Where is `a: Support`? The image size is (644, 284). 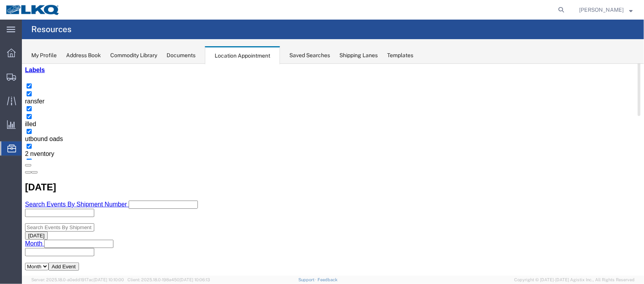 a: Support is located at coordinates (308, 279).